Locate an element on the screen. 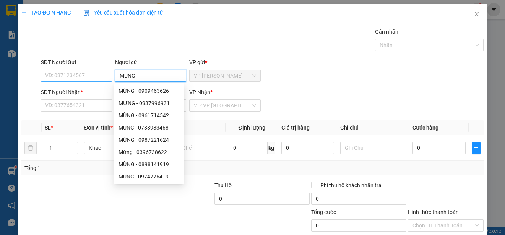 The height and width of the screenshot is (235, 505). span: Phí thu hộ khách nhận trả is located at coordinates (351, 186).